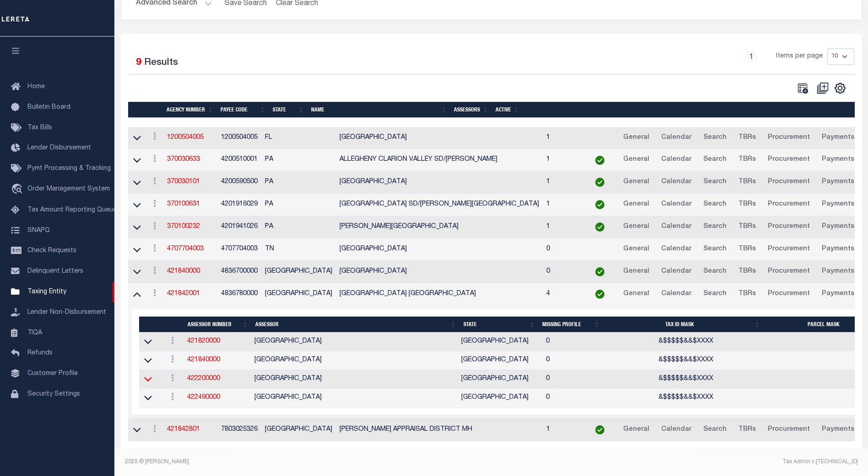 The image size is (868, 476). What do you see at coordinates (239, 205) in the screenshot?
I see `td: 4201916029` at bounding box center [239, 205].